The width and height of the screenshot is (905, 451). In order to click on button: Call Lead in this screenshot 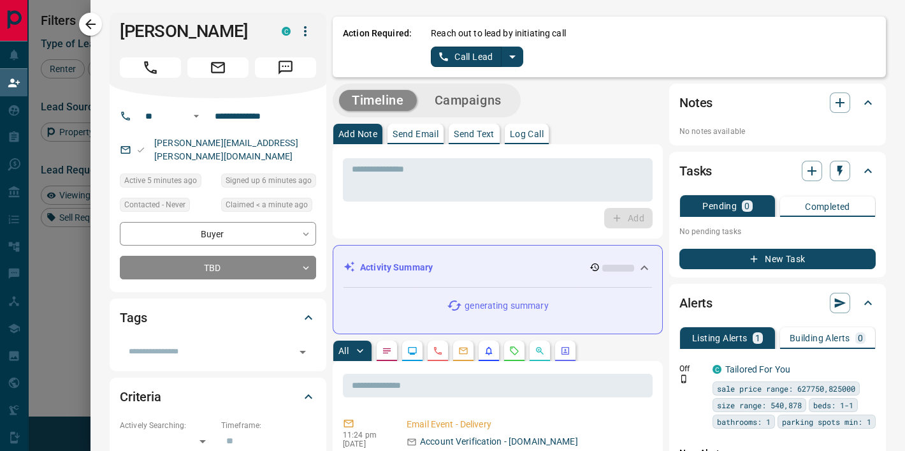, I will do `click(466, 57)`.